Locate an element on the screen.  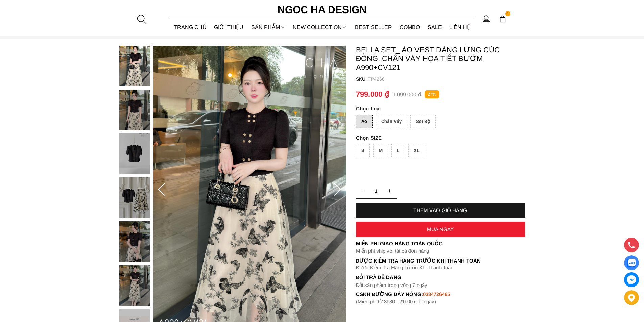
h6: Ngoc Ha Design is located at coordinates (322, 10).